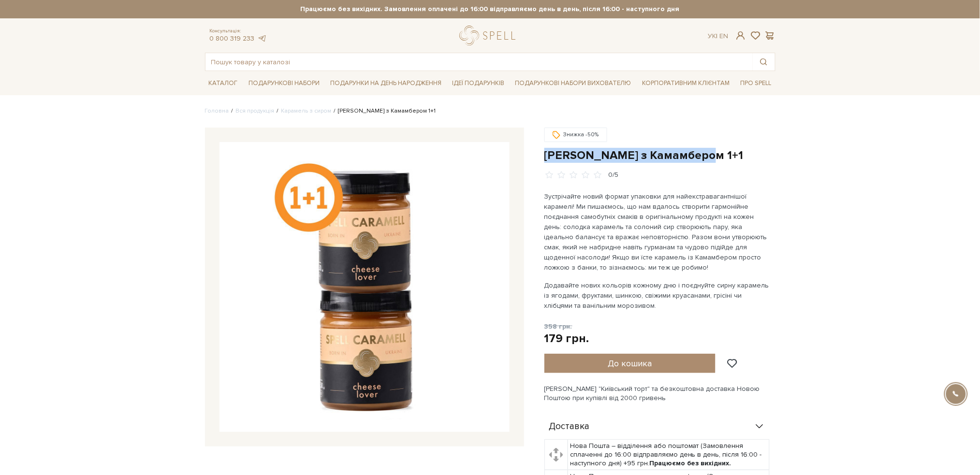 This screenshot has width=980, height=475. What do you see at coordinates (479, 62) in the screenshot?
I see `input: Пошук товару у каталозі` at bounding box center [479, 62].